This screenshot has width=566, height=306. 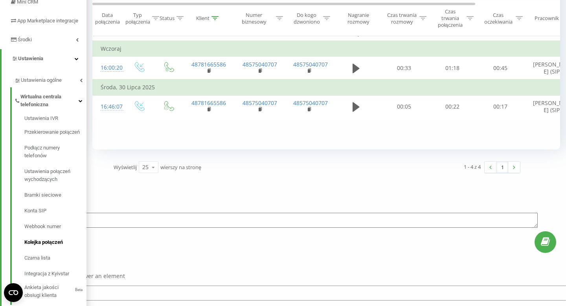 I want to click on a: Ustawienia, so click(x=44, y=59).